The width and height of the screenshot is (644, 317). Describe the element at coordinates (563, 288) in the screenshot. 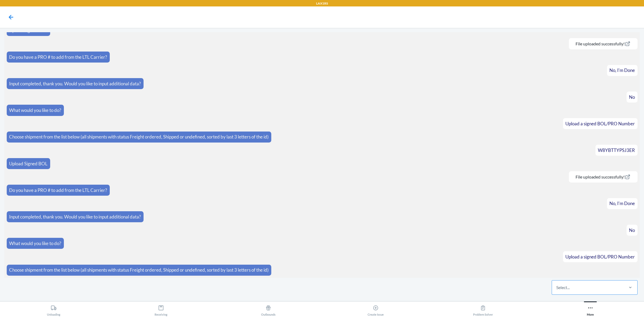

I see `div: Select...` at that location.